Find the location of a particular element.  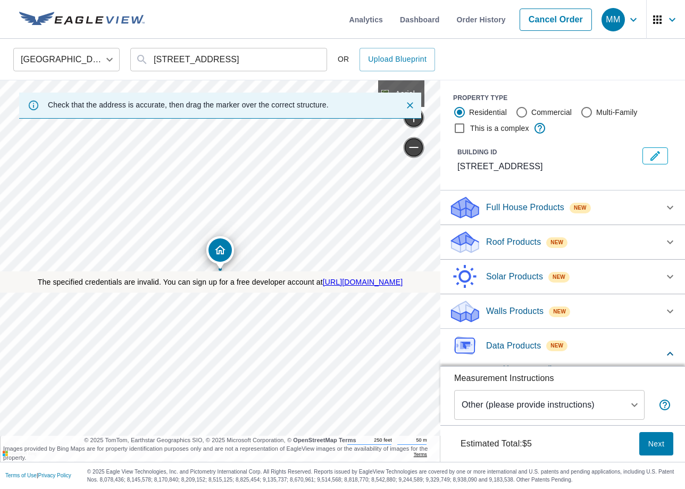

label: Multi-Family is located at coordinates (616, 112).